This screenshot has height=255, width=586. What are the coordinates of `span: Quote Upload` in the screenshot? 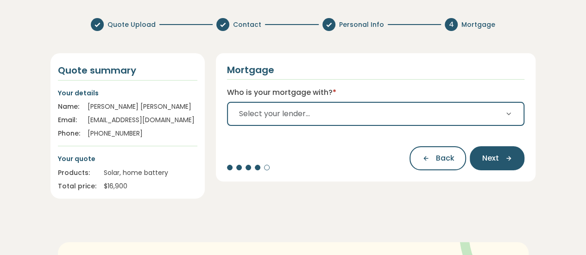 It's located at (132, 25).